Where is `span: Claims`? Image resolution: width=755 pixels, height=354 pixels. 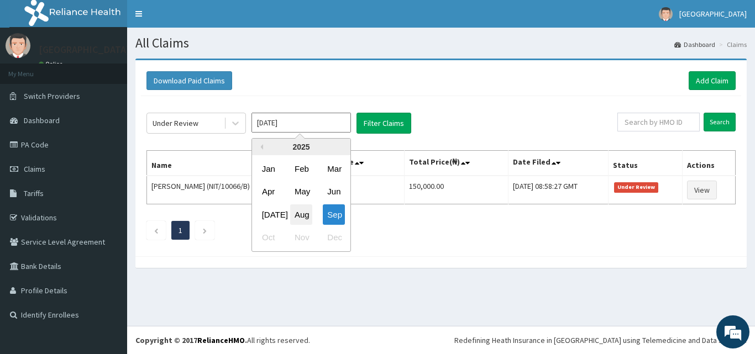 span: Claims is located at coordinates (34, 169).